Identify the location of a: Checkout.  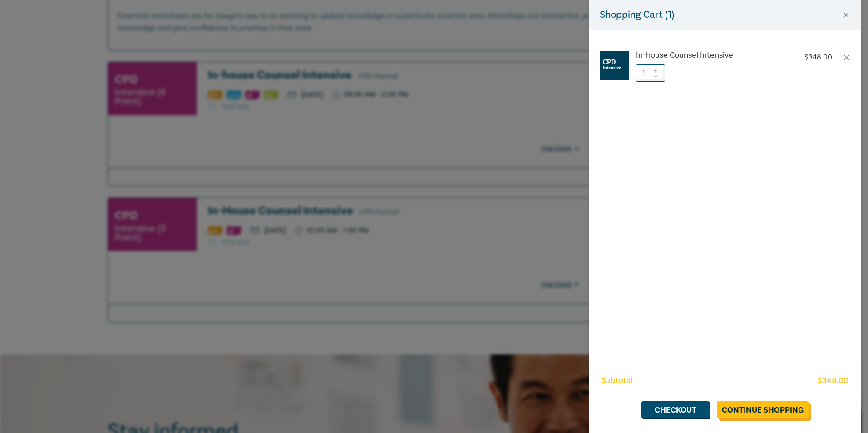
(676, 410).